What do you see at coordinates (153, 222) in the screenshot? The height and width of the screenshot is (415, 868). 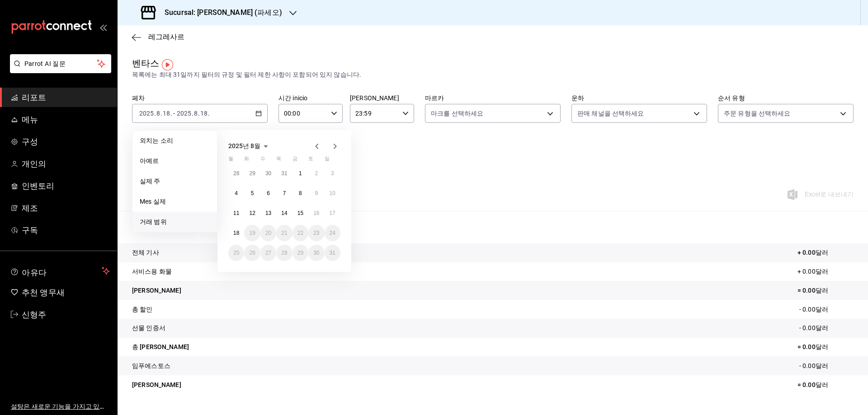 I see `font: 거래 범위` at bounding box center [153, 222].